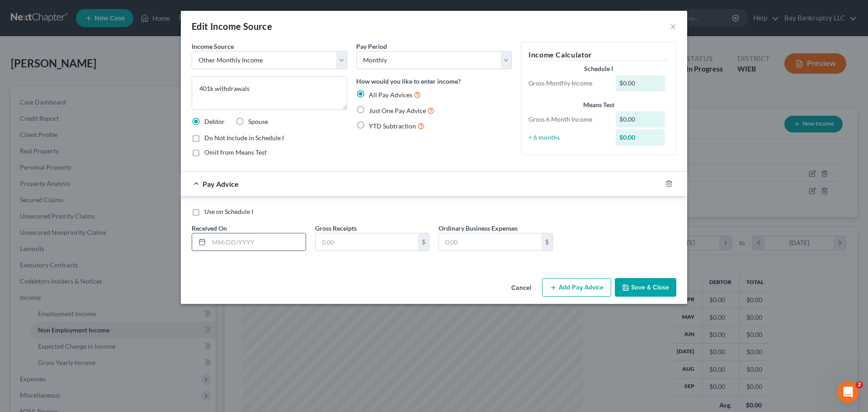 Image resolution: width=868 pixels, height=412 pixels. I want to click on label: How would you like to enter income?, so click(409, 81).